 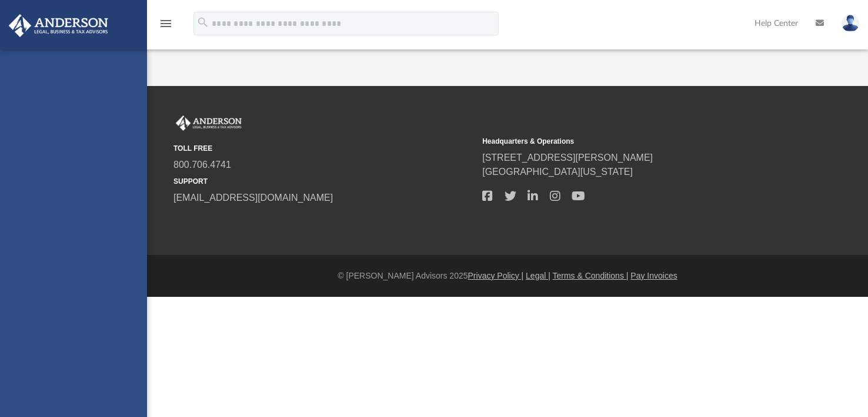 What do you see at coordinates (323, 181) in the screenshot?
I see `small: SUPPORT` at bounding box center [323, 181].